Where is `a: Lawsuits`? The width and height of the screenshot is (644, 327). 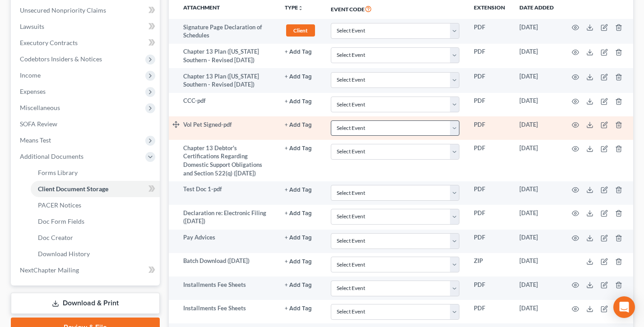
a: Lawsuits is located at coordinates (86, 27).